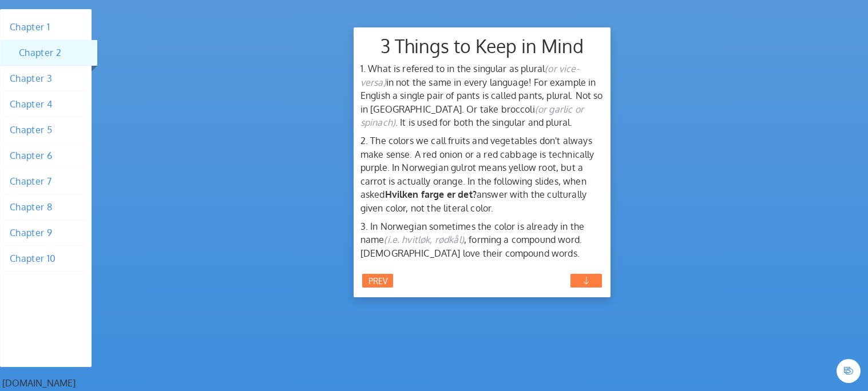 The image size is (868, 391). I want to click on p: 2. The colors we call fruits and vegetables don't always make sense. A red onion or a red cabbage..., so click(482, 175).